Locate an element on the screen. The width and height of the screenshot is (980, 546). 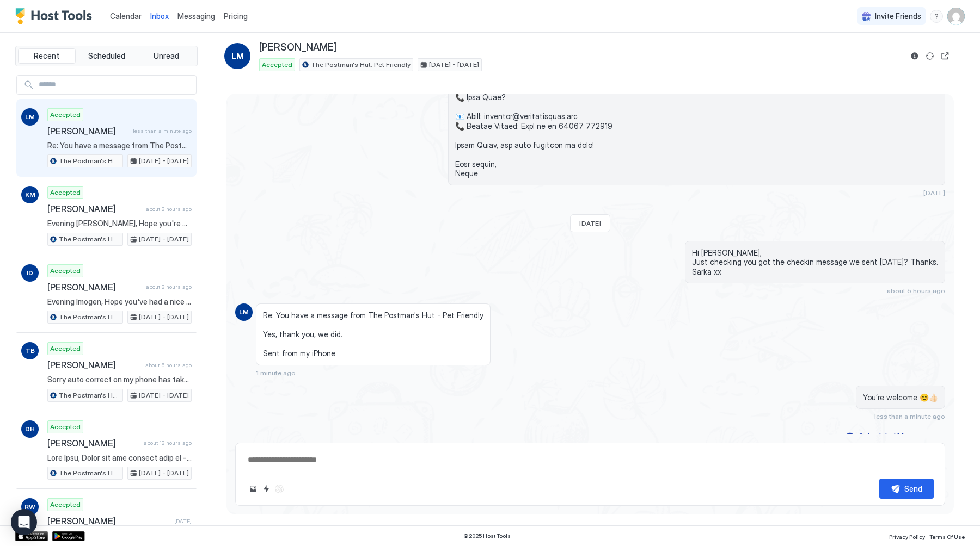
span: Terms Of Use is located at coordinates (946, 537).